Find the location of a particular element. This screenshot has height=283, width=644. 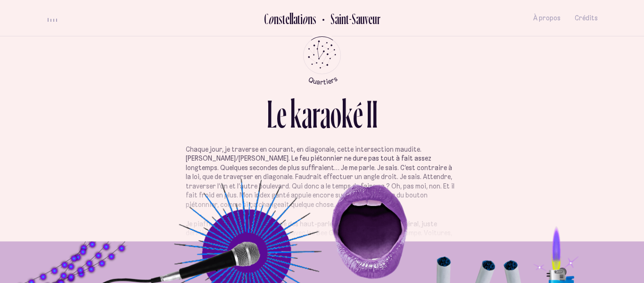

span: À propos is located at coordinates (547, 18).